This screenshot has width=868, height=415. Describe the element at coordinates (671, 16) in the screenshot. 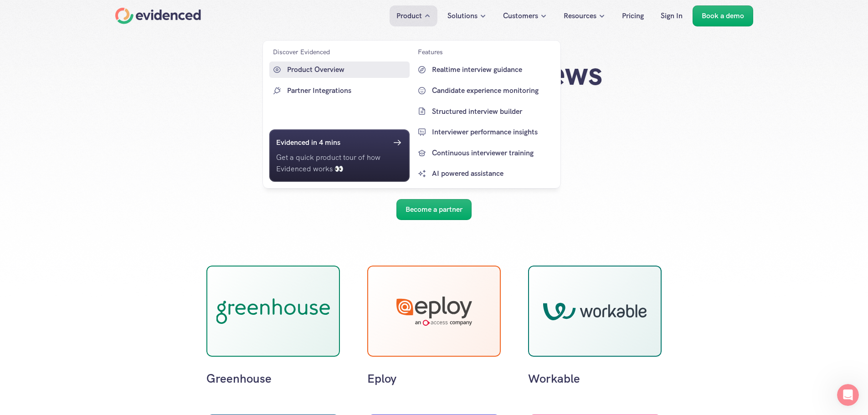

I see `a: Sign In` at that location.